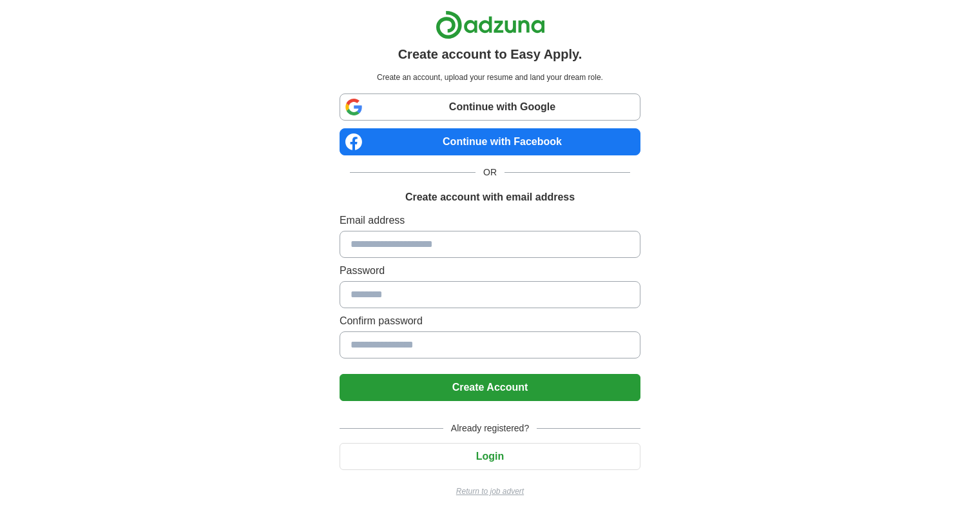 This screenshot has width=980, height=510. Describe the element at coordinates (490, 457) in the screenshot. I see `button: Login` at that location.